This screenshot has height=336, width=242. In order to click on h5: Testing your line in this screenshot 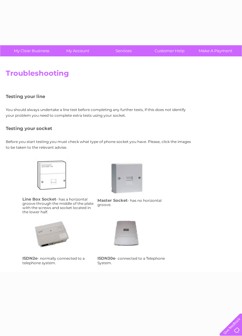, I will do `click(99, 96)`.